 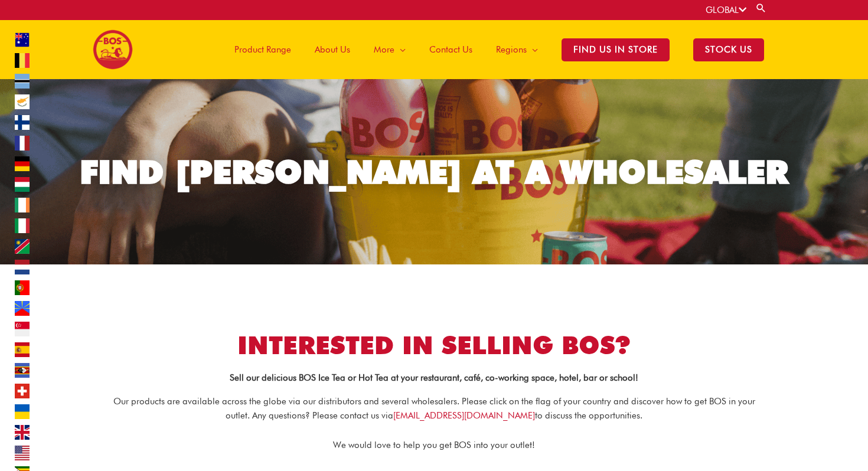 I want to click on span: Find Us in Store, so click(x=615, y=49).